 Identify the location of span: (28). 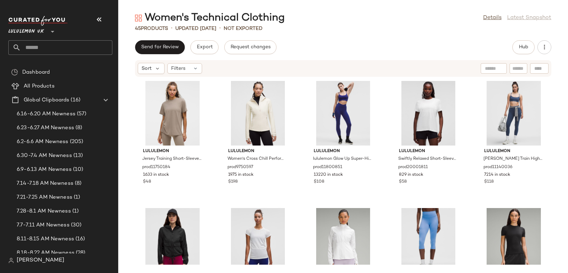
(80, 253).